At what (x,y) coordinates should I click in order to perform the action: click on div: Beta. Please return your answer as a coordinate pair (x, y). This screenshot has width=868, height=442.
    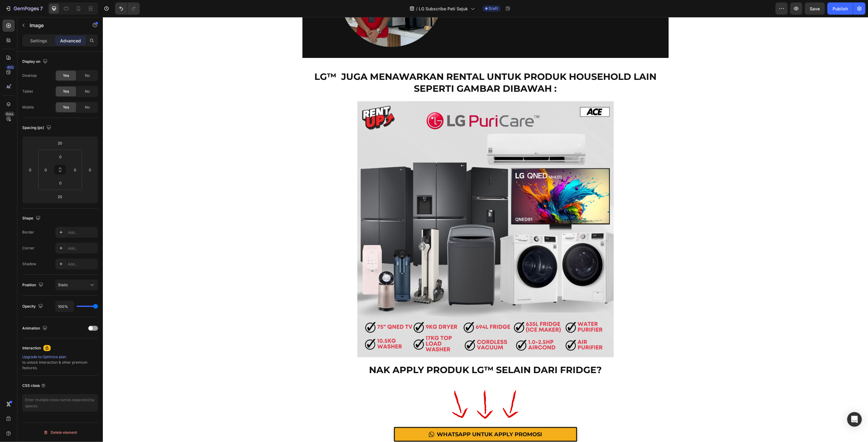
    Looking at the image, I should click on (10, 114).